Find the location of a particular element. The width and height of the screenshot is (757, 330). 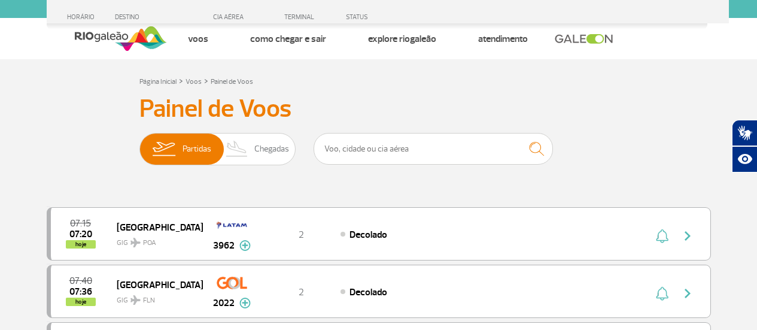

span: 3962 is located at coordinates (224, 245).